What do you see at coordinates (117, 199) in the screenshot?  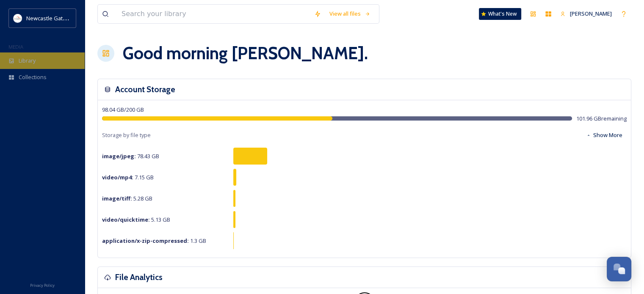 I see `strong: image/tiff :` at bounding box center [117, 199].